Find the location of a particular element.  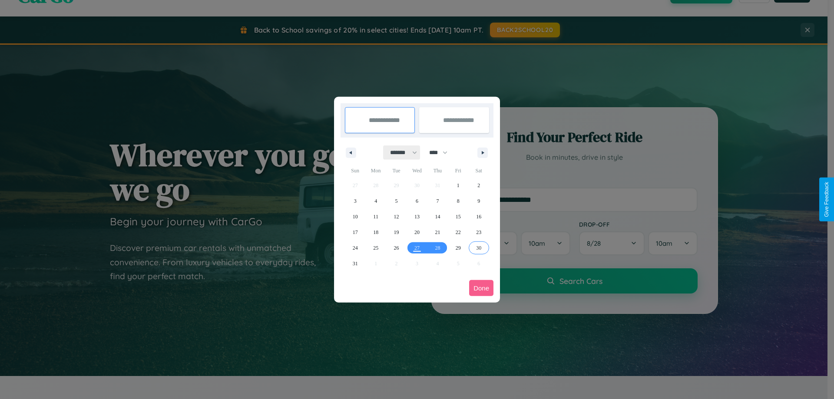

span: 29 is located at coordinates (458, 248).